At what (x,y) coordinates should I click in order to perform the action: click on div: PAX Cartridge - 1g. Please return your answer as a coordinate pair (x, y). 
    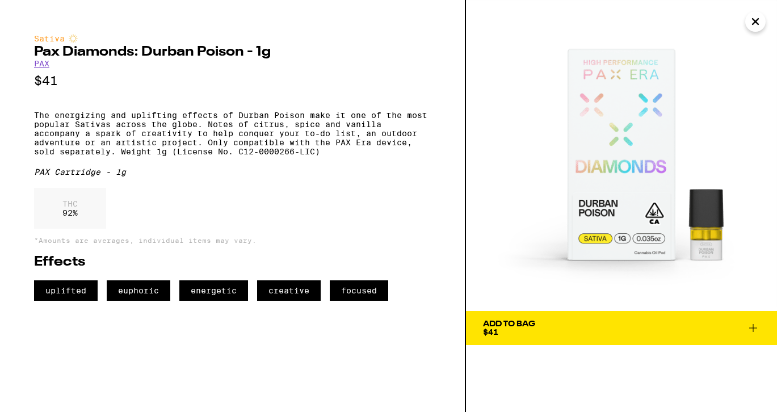
    Looking at the image, I should click on (232, 172).